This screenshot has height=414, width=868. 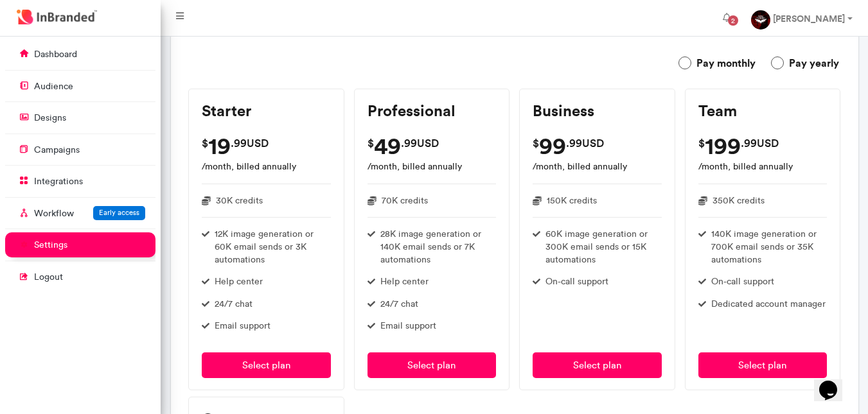 I want to click on span: 140K image generation or 700K email sends or 35K automations, so click(x=769, y=247).